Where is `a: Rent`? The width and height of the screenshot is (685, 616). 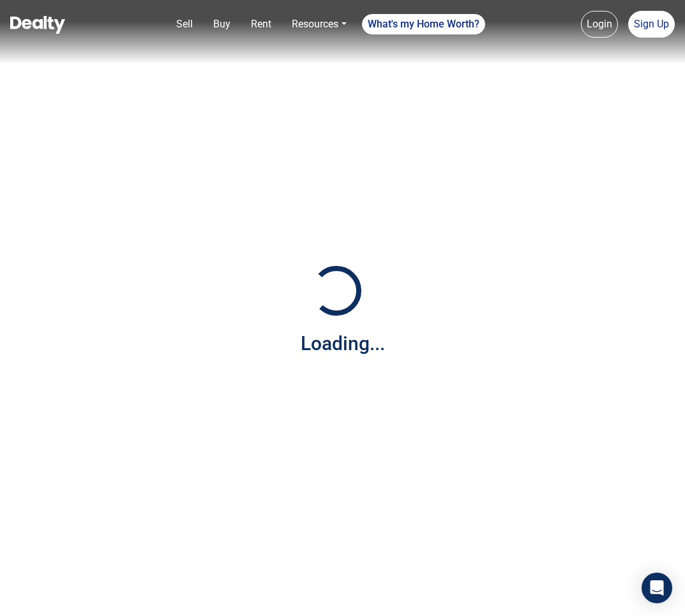 a: Rent is located at coordinates (261, 24).